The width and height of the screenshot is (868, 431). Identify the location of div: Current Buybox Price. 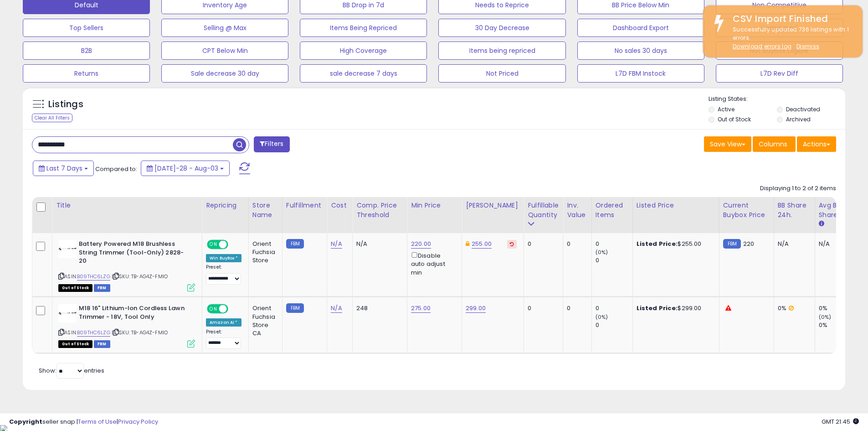
(747, 210).